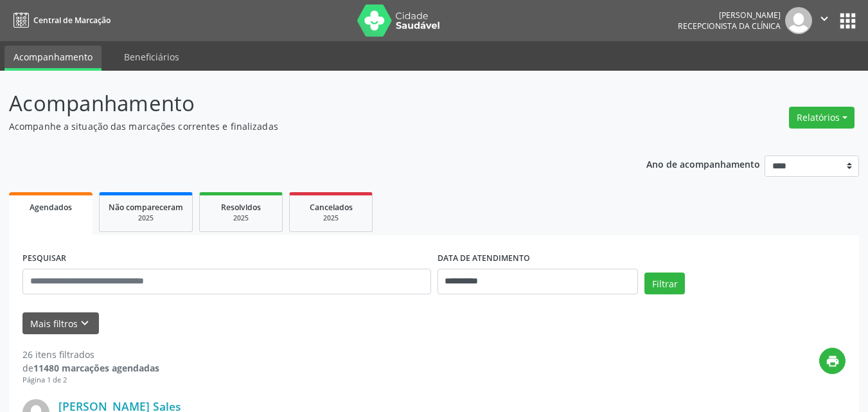  What do you see at coordinates (241, 207) in the screenshot?
I see `span: Resolvidos` at bounding box center [241, 207].